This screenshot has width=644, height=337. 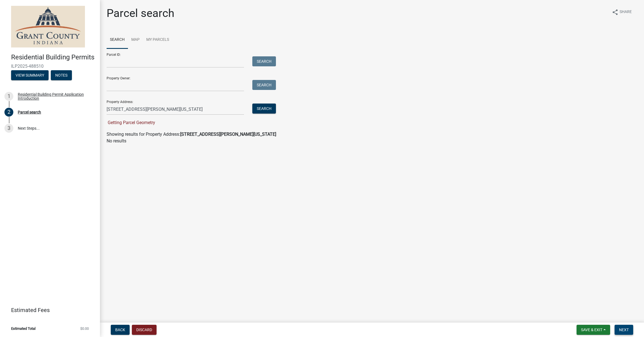 I want to click on button: Save & Exit, so click(x=593, y=330).